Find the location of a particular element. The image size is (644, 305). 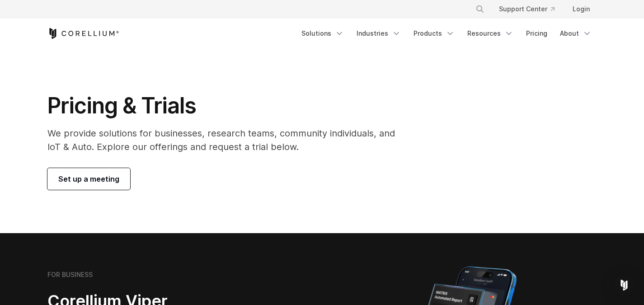

a: Set up a meeting is located at coordinates (89, 178).